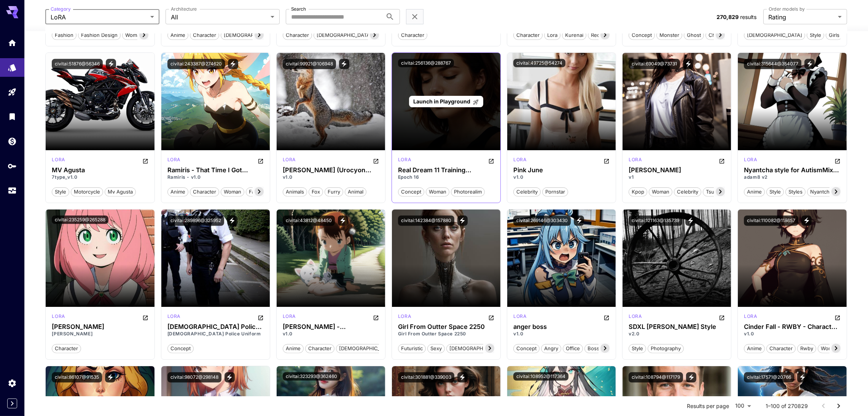  I want to click on span: boss, so click(593, 349).